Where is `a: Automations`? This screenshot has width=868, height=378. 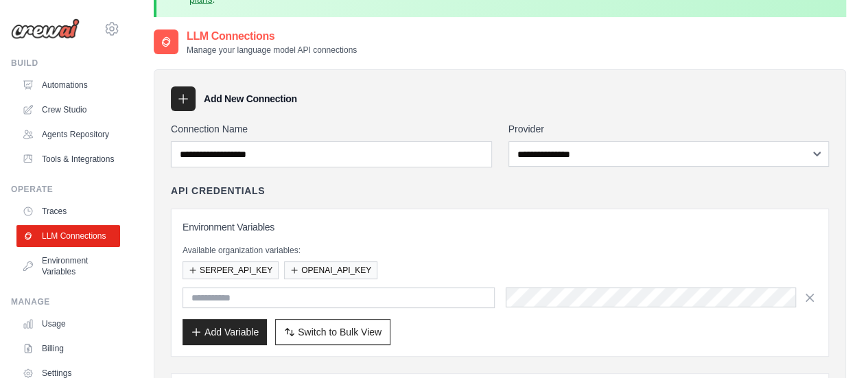 a: Automations is located at coordinates (68, 85).